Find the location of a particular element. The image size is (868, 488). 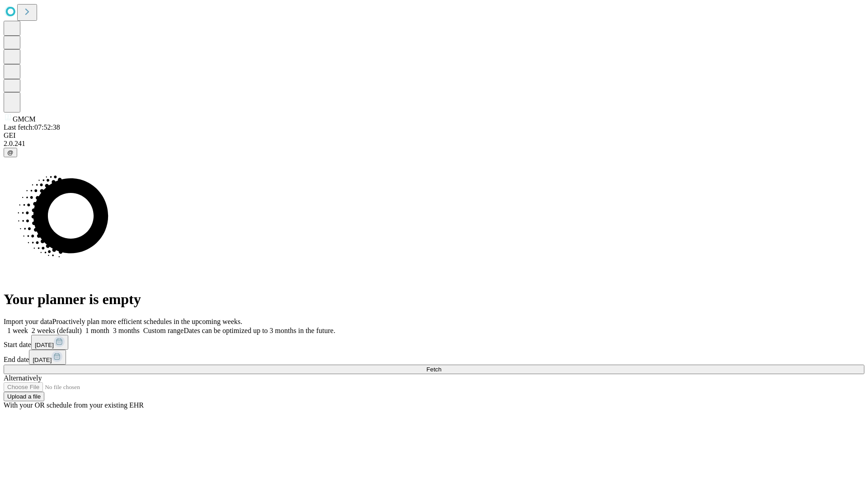

span: 1 week is located at coordinates (18, 330).